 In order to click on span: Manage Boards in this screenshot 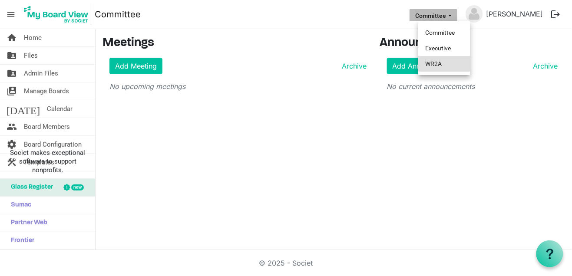, I will do `click(46, 91)`.